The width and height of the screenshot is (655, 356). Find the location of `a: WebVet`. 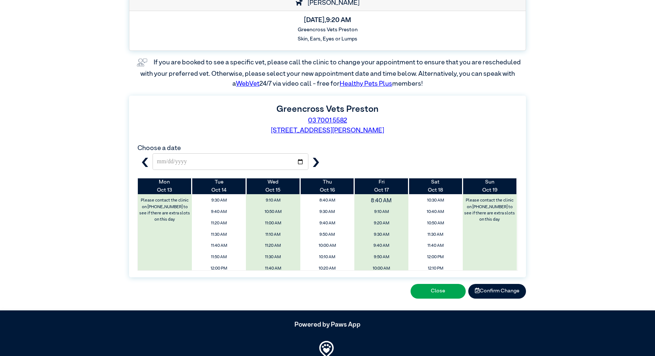

a: WebVet is located at coordinates (248, 84).